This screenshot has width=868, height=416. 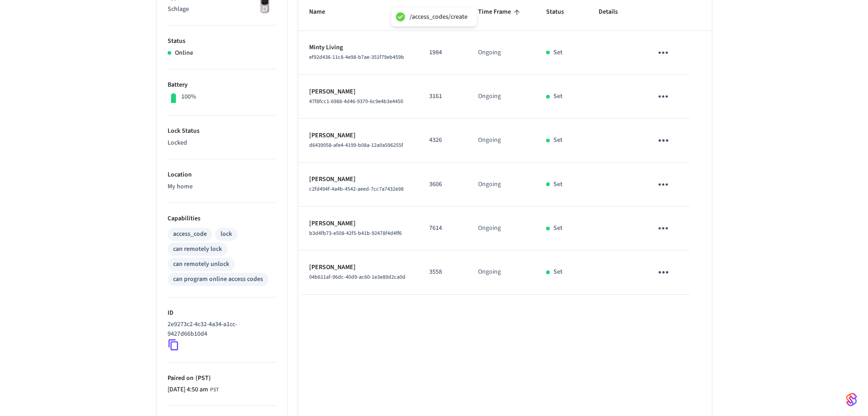 What do you see at coordinates (560, 12) in the screenshot?
I see `span: Status` at bounding box center [560, 12].